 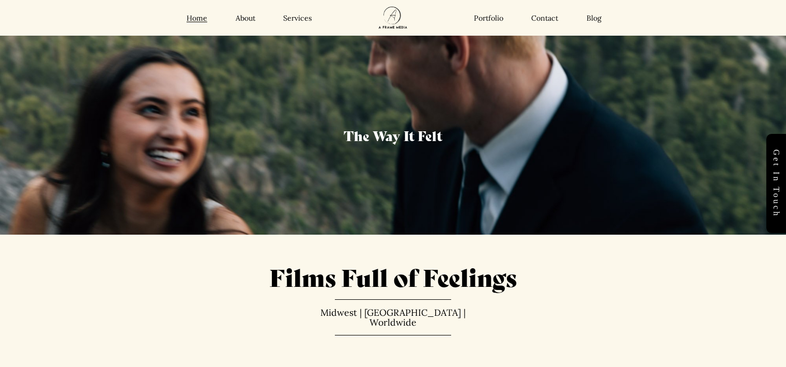 What do you see at coordinates (393, 277) in the screenshot?
I see `h1: Films Full of Feelings` at bounding box center [393, 277].